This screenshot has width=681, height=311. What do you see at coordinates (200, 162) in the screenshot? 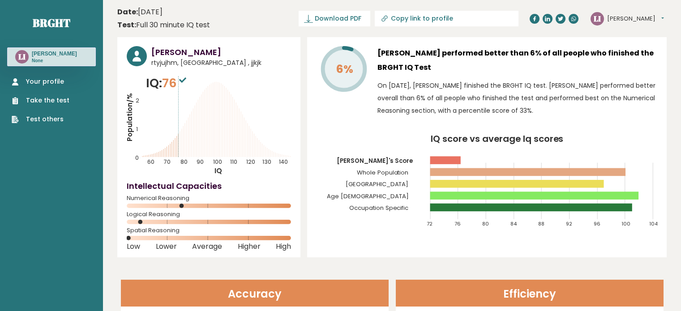
I see `tspan: 90` at bounding box center [200, 162].